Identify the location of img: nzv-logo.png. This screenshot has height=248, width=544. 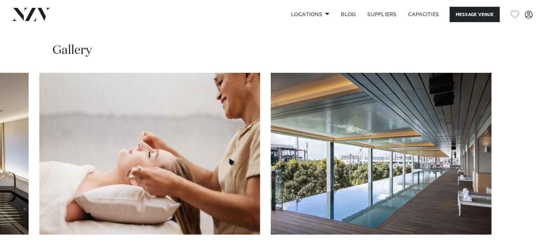
(31, 14).